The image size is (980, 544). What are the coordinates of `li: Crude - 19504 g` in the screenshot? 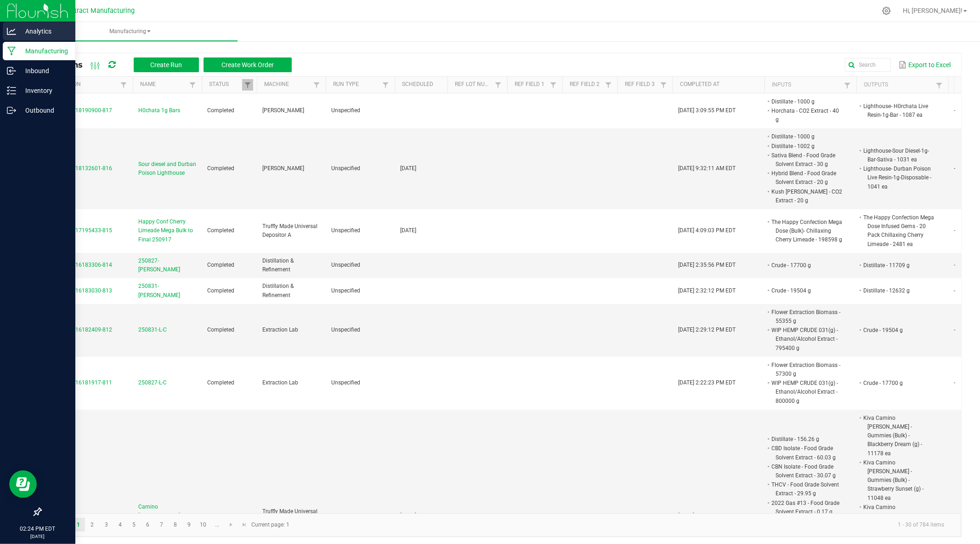 It's located at (898, 330).